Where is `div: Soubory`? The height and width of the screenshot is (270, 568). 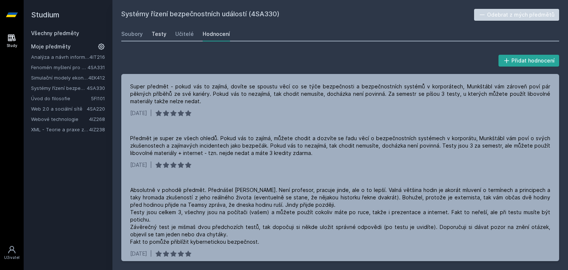
div: Soubory is located at coordinates (132, 34).